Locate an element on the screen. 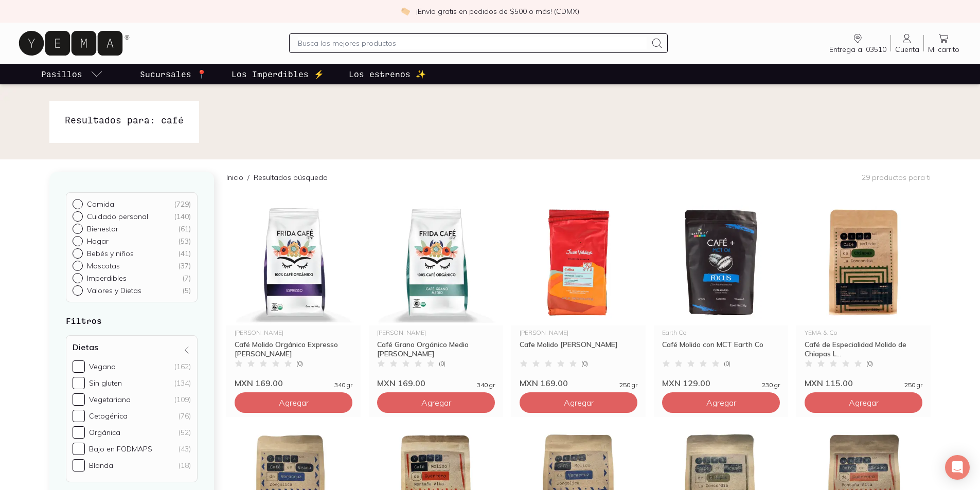 Image resolution: width=980 pixels, height=490 pixels. div: Earth Co is located at coordinates (721, 332).